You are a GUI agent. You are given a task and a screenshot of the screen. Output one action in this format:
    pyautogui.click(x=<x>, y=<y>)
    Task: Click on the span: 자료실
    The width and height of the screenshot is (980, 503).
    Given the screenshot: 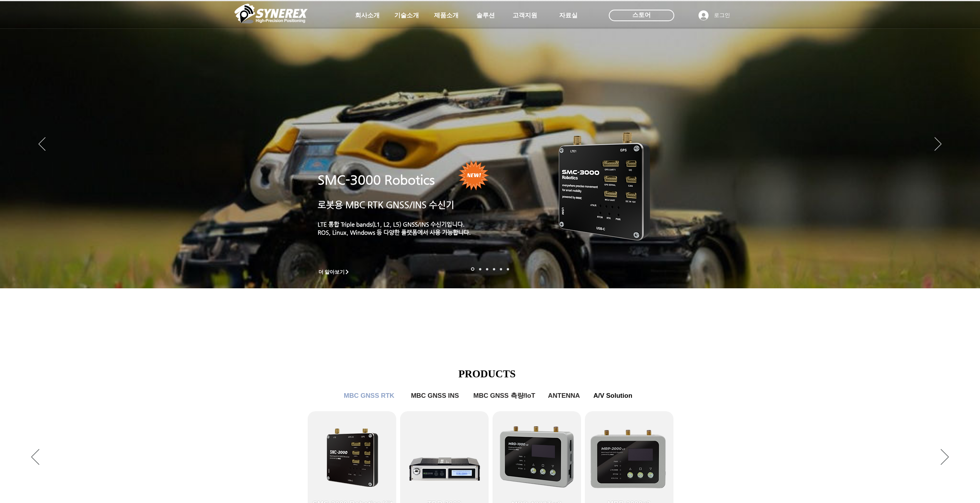 What is the action you would take?
    pyautogui.click(x=568, y=15)
    